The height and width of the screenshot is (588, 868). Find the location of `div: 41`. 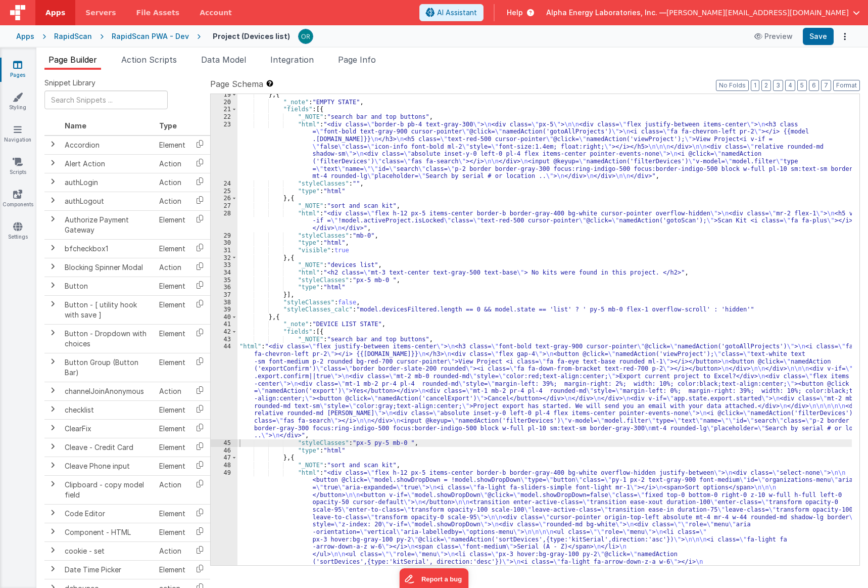

div: 41 is located at coordinates (224, 324).